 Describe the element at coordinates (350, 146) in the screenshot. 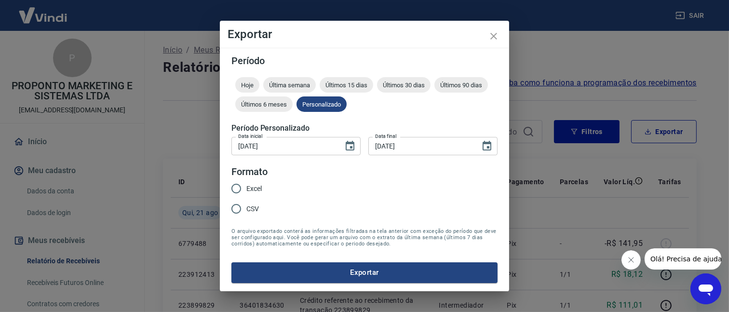

I see `button: Choose date, selected date is 15 de ago de 2025` at that location.